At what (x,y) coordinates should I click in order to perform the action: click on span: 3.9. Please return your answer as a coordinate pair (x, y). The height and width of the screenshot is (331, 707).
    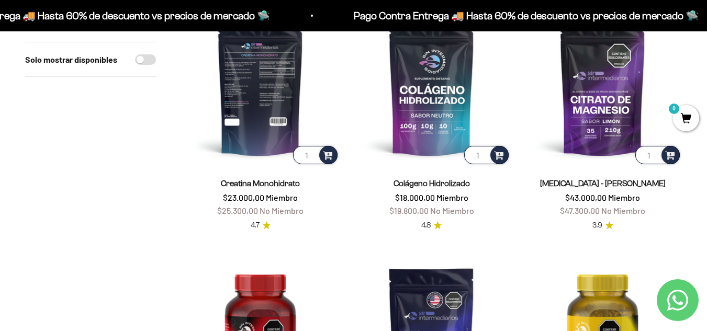
    Looking at the image, I should click on (597, 225).